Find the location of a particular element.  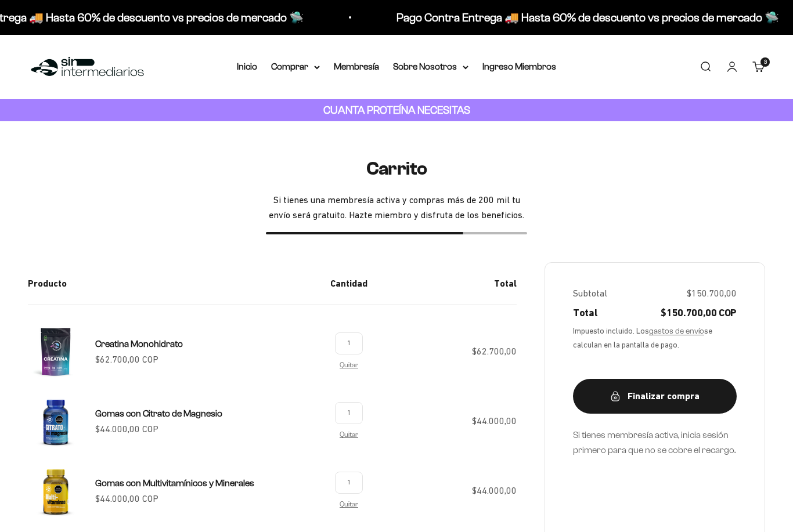

a: Ingreso Miembros is located at coordinates (519, 66).